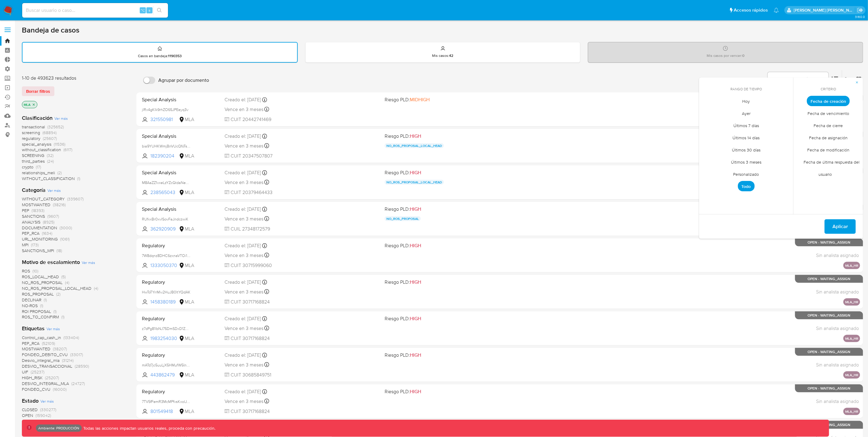 This screenshot has width=868, height=437. What do you see at coordinates (148, 428) in the screenshot?
I see `p: Todas las acciones impactan usuarios reales, proceda con precaución.` at bounding box center [148, 428].